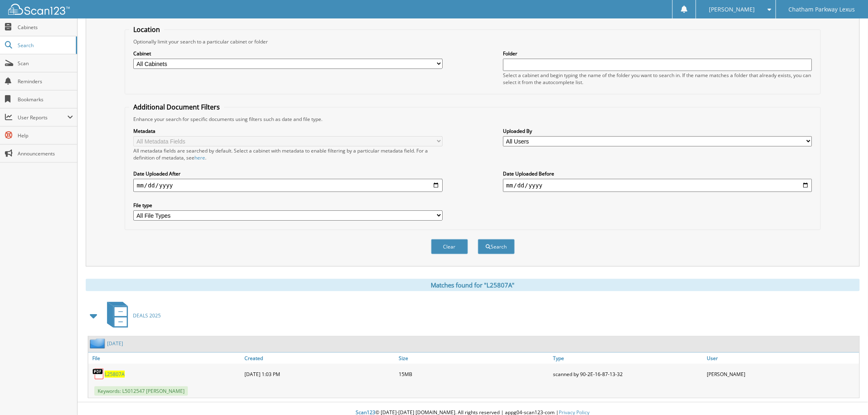 The width and height of the screenshot is (868, 415). Describe the element at coordinates (98, 374) in the screenshot. I see `img: PDF.png` at that location.